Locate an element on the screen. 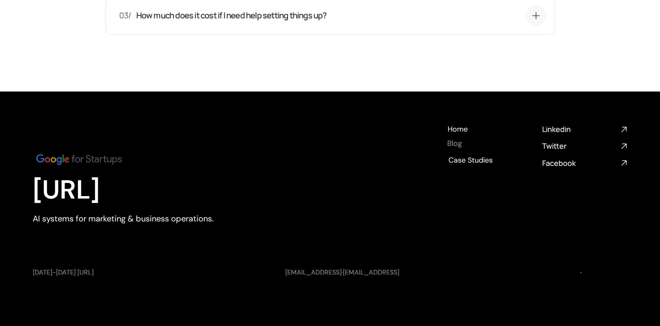  h4: Twitter is located at coordinates (580, 146).